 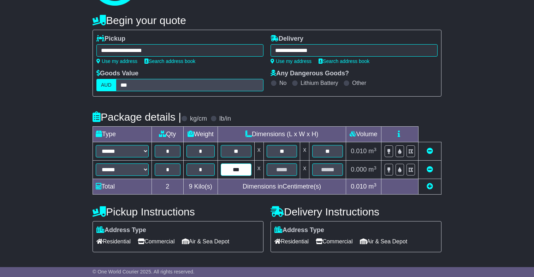 What do you see at coordinates (430, 186) in the screenshot?
I see `a: Add new item` at bounding box center [430, 186].